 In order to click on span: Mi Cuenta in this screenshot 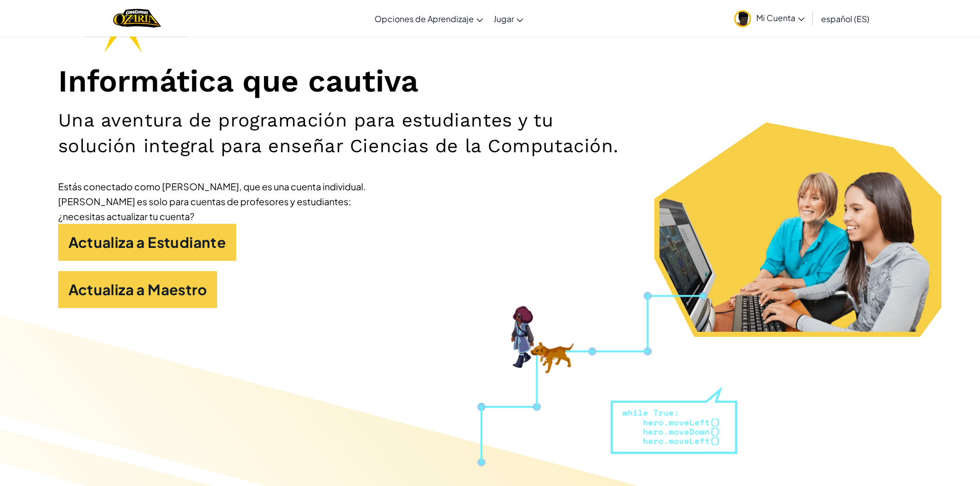, I will do `click(781, 18)`.